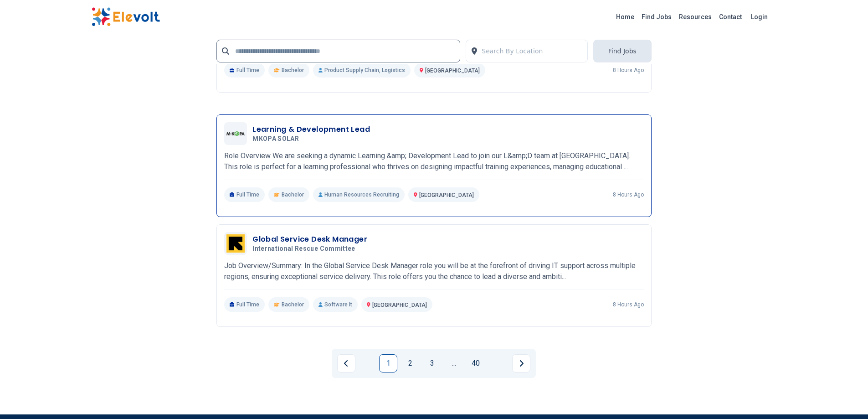 The height and width of the screenshot is (419, 868). I want to click on p: Role Overview We are seeking a dynamic Learning &amp; Development Lead to join our L&amp;D team a..., so click(434, 161).